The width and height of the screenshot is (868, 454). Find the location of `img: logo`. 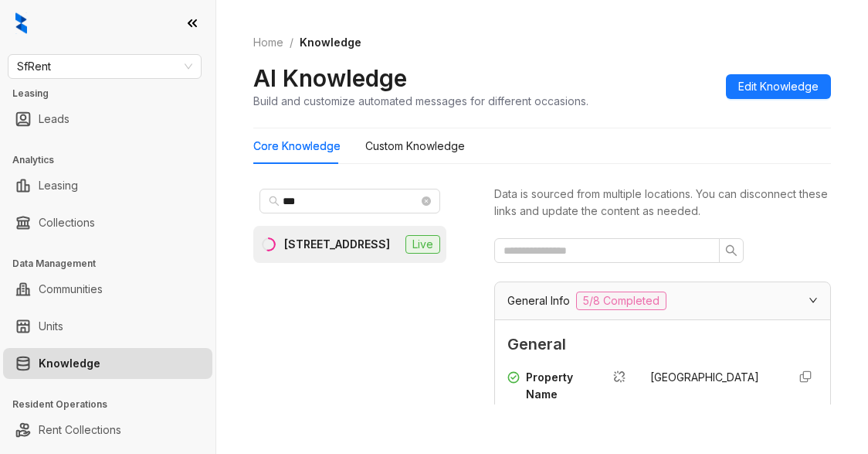

img: logo is located at coordinates (20, 23).